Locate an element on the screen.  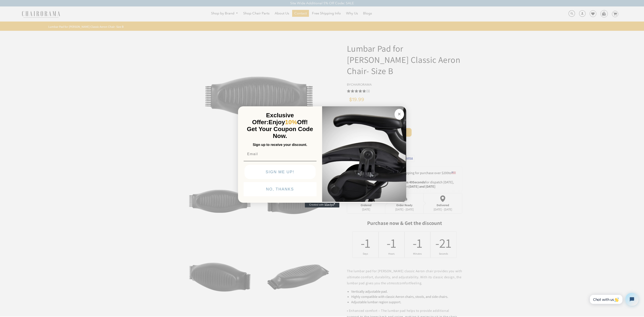
button: Open chat widget is located at coordinates (47, 10).